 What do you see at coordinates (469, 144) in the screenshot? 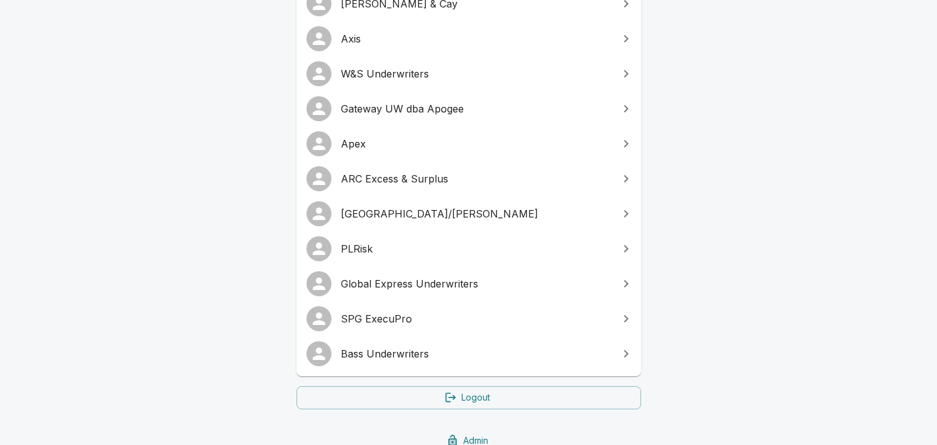
I see `a: Apex` at bounding box center [469, 144].